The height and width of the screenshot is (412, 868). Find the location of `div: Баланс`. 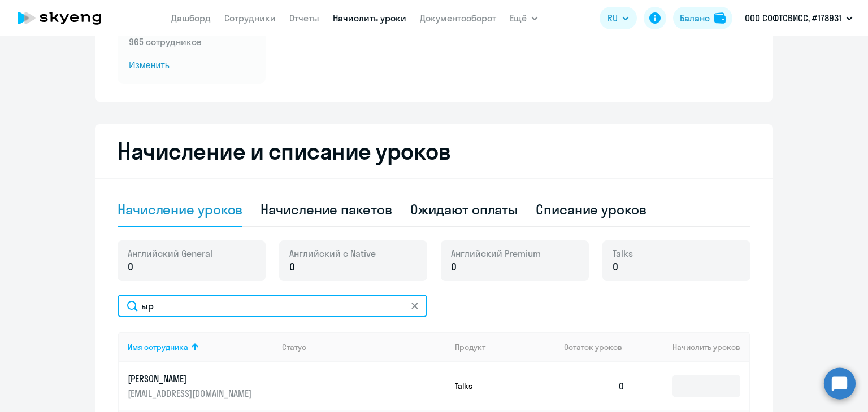

div: Баланс is located at coordinates (694, 18).